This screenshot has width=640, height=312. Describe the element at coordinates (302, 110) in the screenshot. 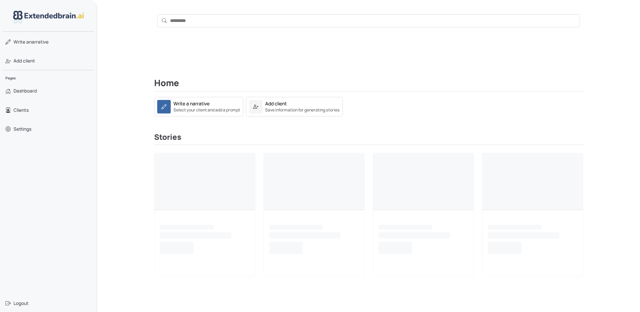

I see `small: Save information for generating stories` at that location.